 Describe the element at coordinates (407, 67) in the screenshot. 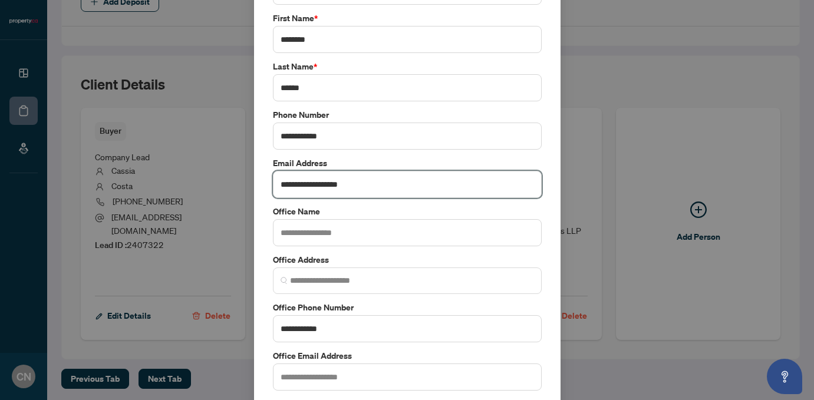

I see `label: Last Name` at that location.